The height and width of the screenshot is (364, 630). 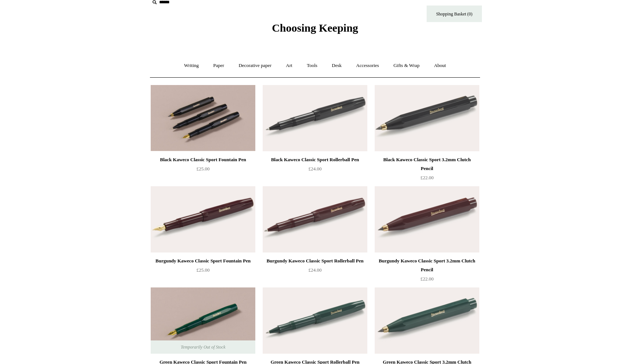 What do you see at coordinates (315, 220) in the screenshot?
I see `img: Burgundy Kaweco Classic Sport Rollerball Pen` at bounding box center [315, 220].